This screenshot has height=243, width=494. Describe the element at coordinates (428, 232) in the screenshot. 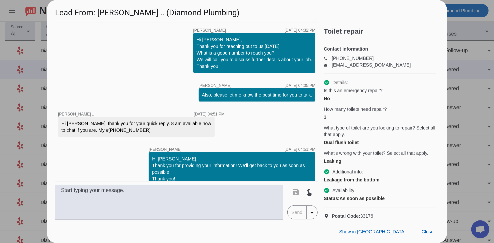

I see `button: Close` at that location.